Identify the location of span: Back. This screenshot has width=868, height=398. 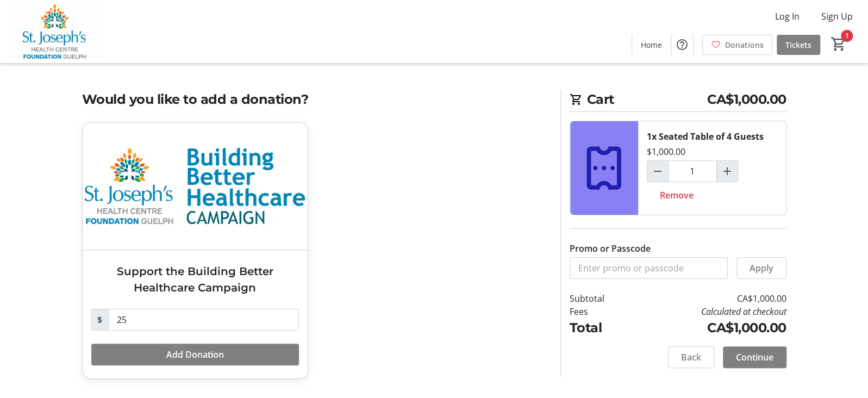
(690, 357).